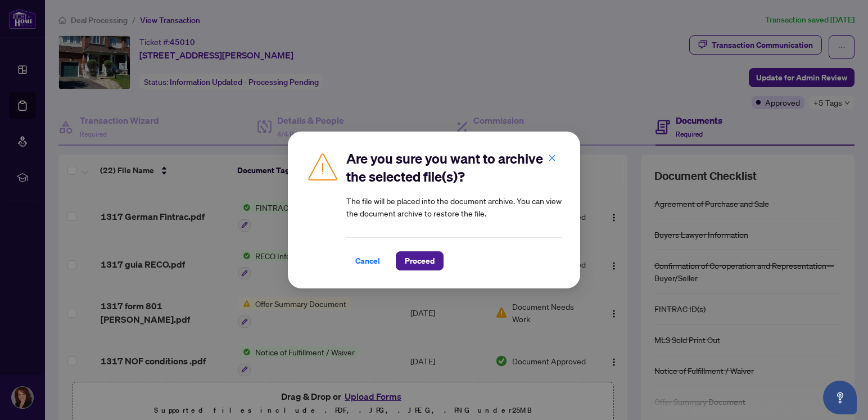 This screenshot has width=868, height=420. What do you see at coordinates (323, 166) in the screenshot?
I see `img: Caution Icon` at bounding box center [323, 166].